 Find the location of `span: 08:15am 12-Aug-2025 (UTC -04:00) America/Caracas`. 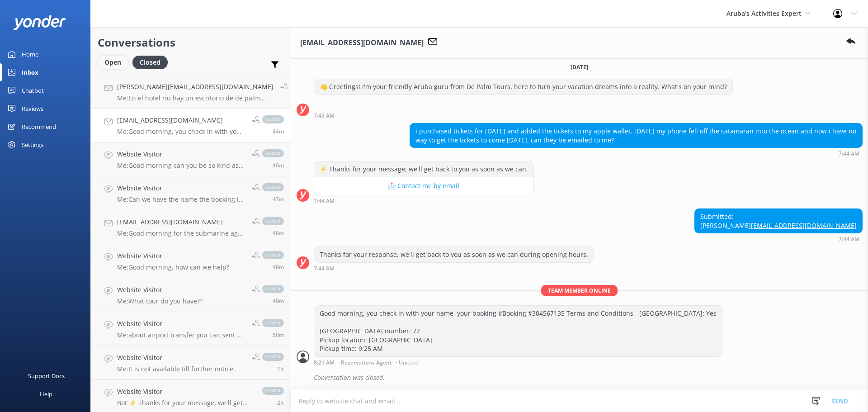

span: 08:15am 12-Aug-2025 (UTC -04:00) America/Caracas is located at coordinates (278, 335).